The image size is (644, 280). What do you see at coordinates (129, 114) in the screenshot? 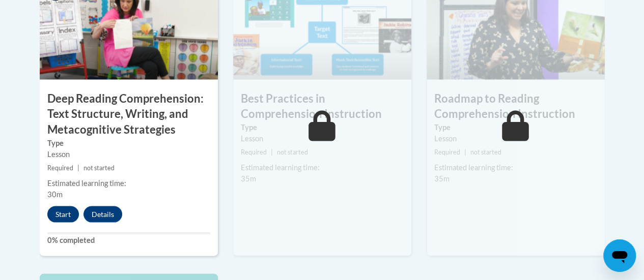
I see `h3: Deep Reading Comprehension: Text Structure, Writing, and Metacognitive Strategies` at bounding box center [129, 114].